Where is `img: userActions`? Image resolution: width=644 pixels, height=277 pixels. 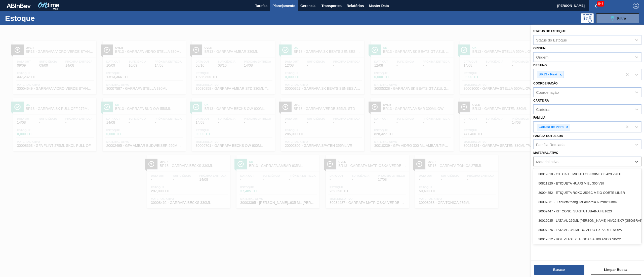 img: userActions is located at coordinates (620, 6).